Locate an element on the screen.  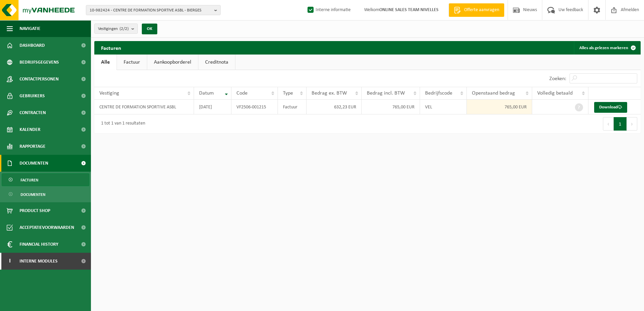
span: Contracten is located at coordinates (32, 113).